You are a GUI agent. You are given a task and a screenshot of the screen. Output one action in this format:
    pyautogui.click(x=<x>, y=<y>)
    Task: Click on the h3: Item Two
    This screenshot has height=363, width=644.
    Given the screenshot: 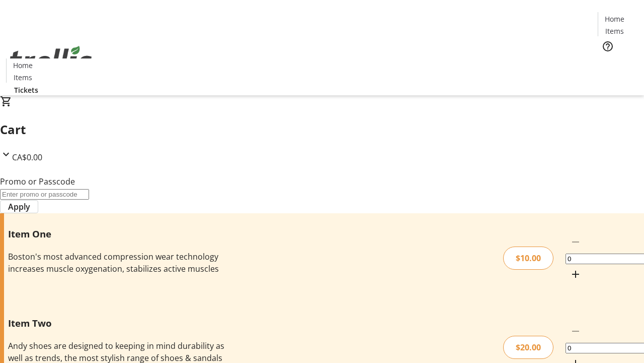 What is the action you would take?
    pyautogui.click(x=118, y=323)
    